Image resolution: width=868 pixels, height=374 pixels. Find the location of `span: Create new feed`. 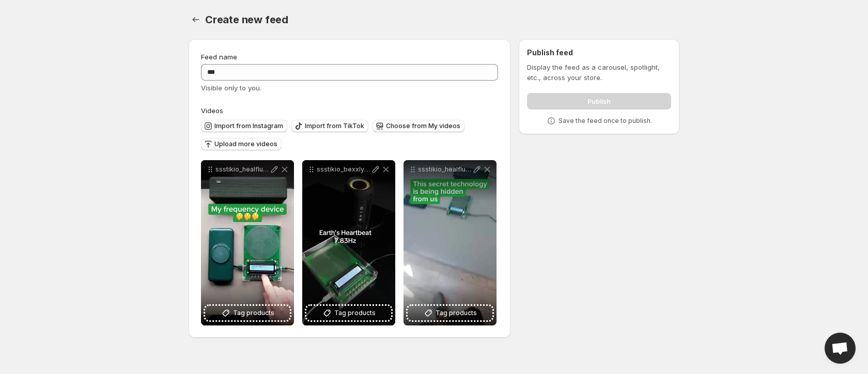

span: Create new feed is located at coordinates (247, 20).